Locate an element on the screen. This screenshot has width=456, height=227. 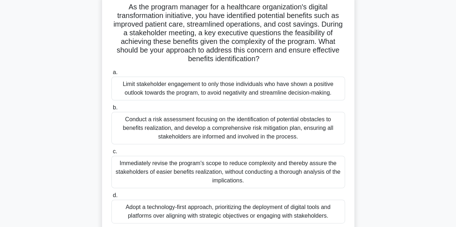
div: Limit stakeholder engagement to only those individuals who have shown a positive outlook towards ... is located at coordinates (228, 89).